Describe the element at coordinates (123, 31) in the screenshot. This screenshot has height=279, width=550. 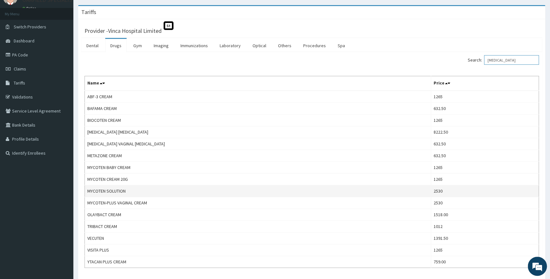
I see `h3: Provider - Vinca Hospital Limited` at that location.